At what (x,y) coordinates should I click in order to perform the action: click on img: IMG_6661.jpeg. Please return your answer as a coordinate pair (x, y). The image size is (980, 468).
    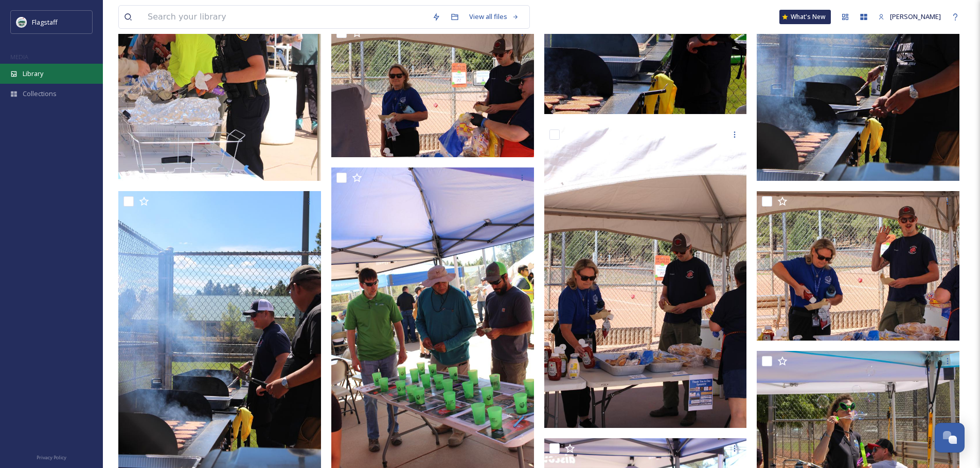
    Looking at the image, I should click on (858, 266).